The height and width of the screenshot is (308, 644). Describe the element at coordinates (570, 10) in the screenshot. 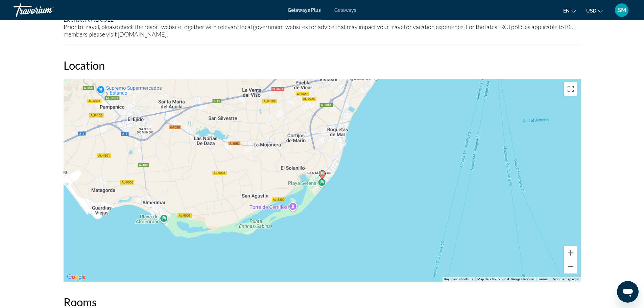

I see `button: Change language` at that location.